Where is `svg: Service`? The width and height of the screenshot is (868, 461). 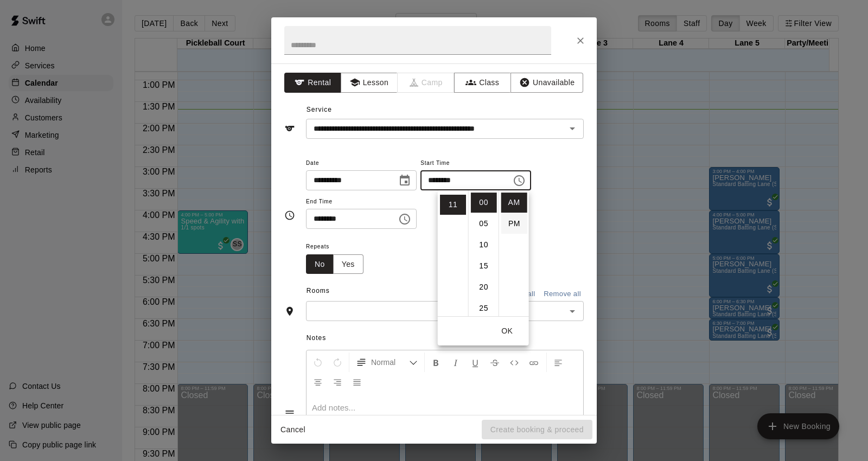 svg: Service is located at coordinates (290, 129).